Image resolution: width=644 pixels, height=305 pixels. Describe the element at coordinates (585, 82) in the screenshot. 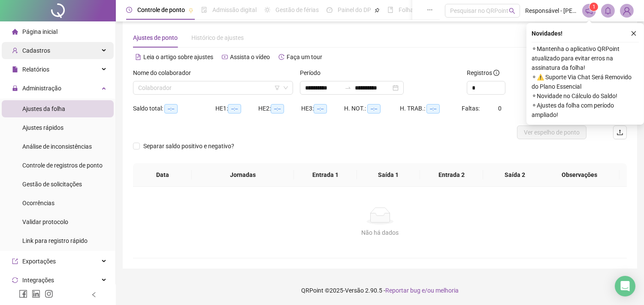

I see `span: ⚬ ⚠️ Suporte Via Chat Será Removido do Plano Essencial` at that location.